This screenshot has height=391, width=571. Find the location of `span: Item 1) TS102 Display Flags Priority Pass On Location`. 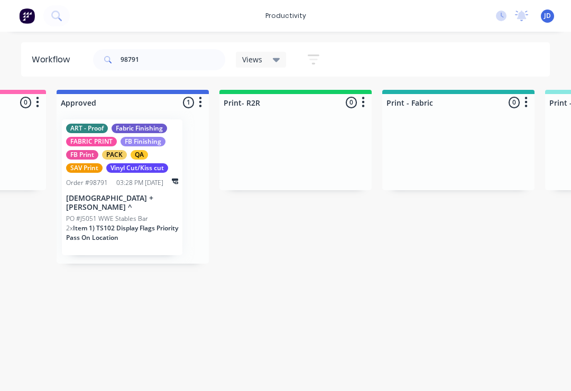

span: Item 1) TS102 Display Flags Priority Pass On Location is located at coordinates (122, 232).